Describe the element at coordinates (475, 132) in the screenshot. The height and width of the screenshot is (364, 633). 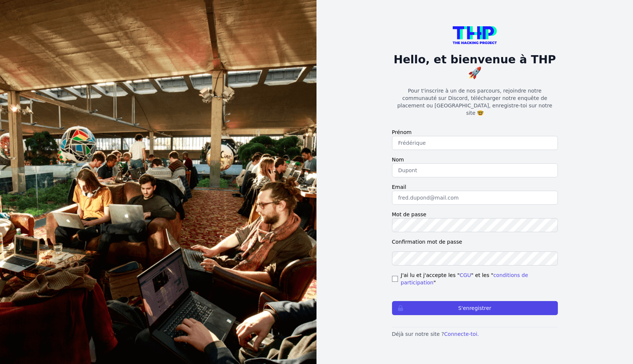
I see `label: Prénom` at that location.